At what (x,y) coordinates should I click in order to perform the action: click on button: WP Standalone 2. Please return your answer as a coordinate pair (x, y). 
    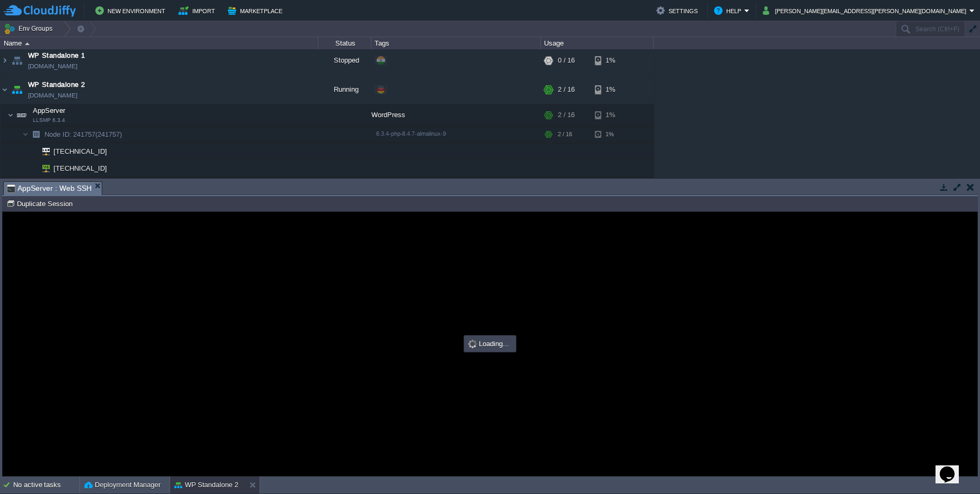
    Looking at the image, I should click on (206, 485).